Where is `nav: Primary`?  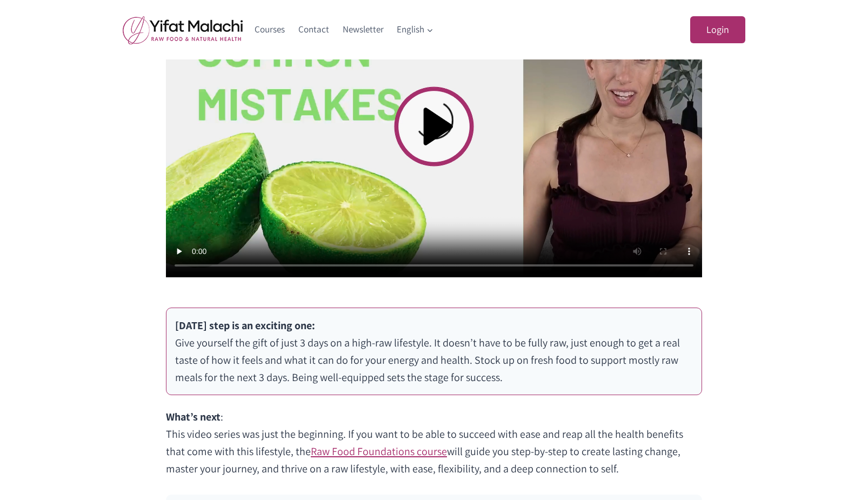 nav: Primary is located at coordinates (344, 30).